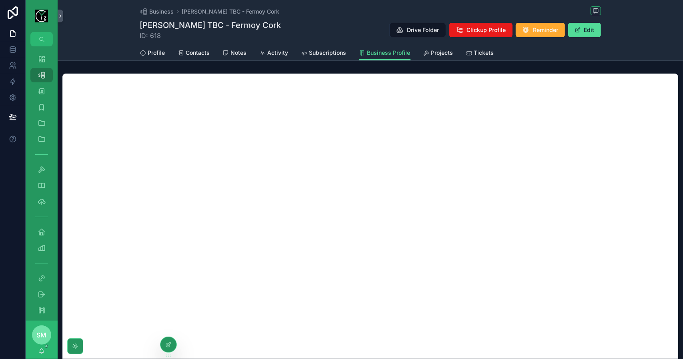 The image size is (683, 359). I want to click on a: Notes, so click(235, 54).